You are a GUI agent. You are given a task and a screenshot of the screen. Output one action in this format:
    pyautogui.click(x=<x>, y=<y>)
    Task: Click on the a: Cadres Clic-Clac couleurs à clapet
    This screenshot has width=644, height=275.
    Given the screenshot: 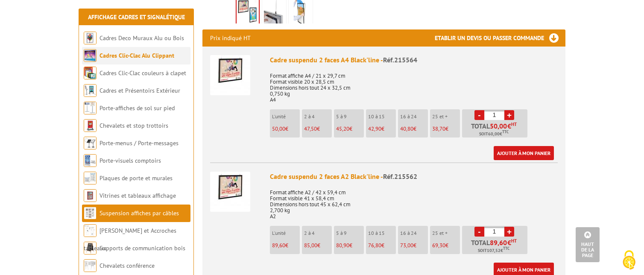 What is the action you would take?
    pyautogui.click(x=142, y=73)
    